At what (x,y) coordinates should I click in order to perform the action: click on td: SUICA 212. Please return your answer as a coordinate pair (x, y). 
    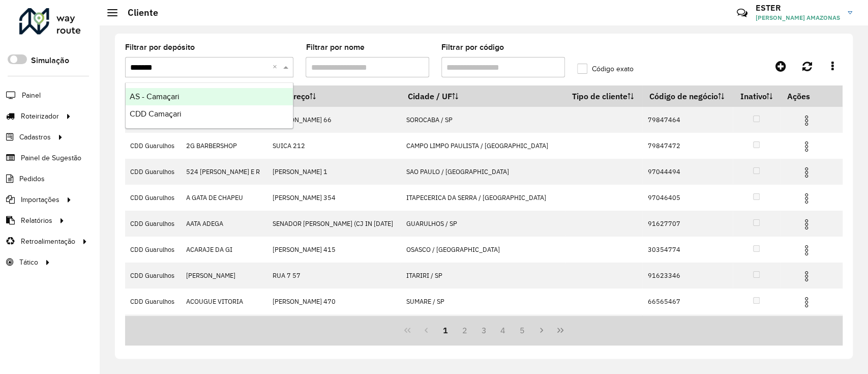
    Looking at the image, I should click on (334, 145).